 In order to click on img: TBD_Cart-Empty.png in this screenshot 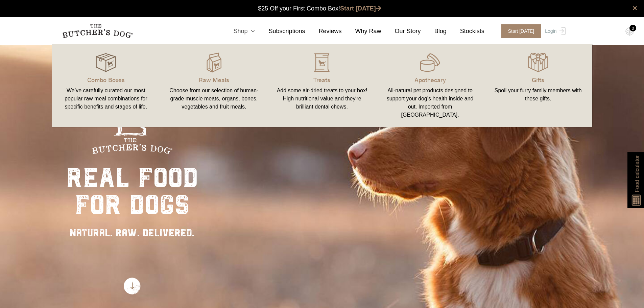, I will do `click(630, 32)`.